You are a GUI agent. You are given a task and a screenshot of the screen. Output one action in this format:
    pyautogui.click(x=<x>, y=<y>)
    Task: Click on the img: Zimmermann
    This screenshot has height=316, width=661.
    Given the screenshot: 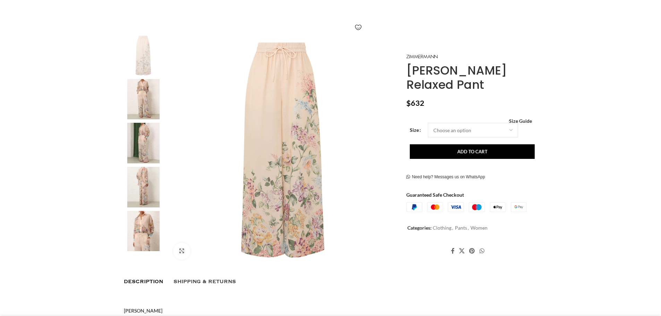 What is the action you would take?
    pyautogui.click(x=422, y=56)
    